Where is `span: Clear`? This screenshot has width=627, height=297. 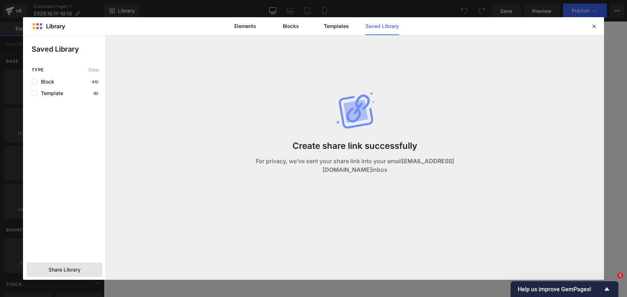
span: Clear is located at coordinates (94, 70).